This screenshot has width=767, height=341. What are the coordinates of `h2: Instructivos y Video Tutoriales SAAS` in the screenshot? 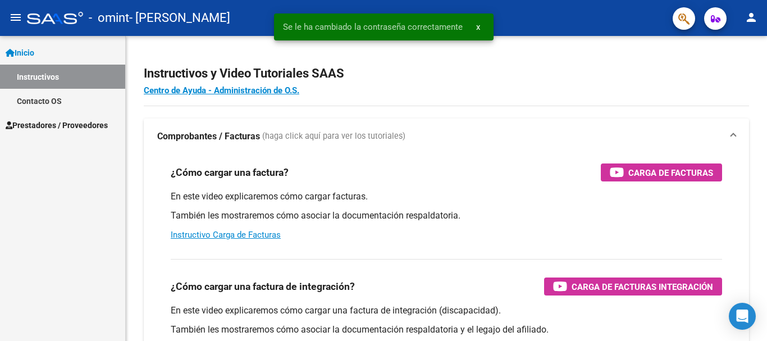 It's located at (446, 74).